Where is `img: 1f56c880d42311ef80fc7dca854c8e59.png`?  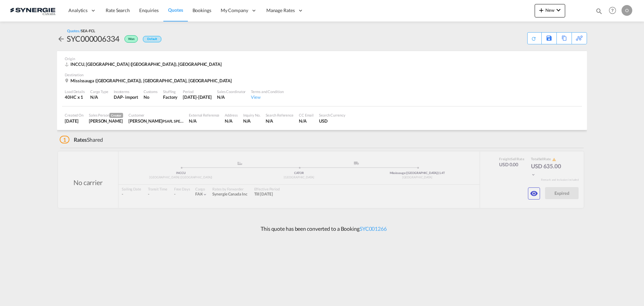 img: 1f56c880d42311ef80fc7dca854c8e59.png is located at coordinates (33, 10).